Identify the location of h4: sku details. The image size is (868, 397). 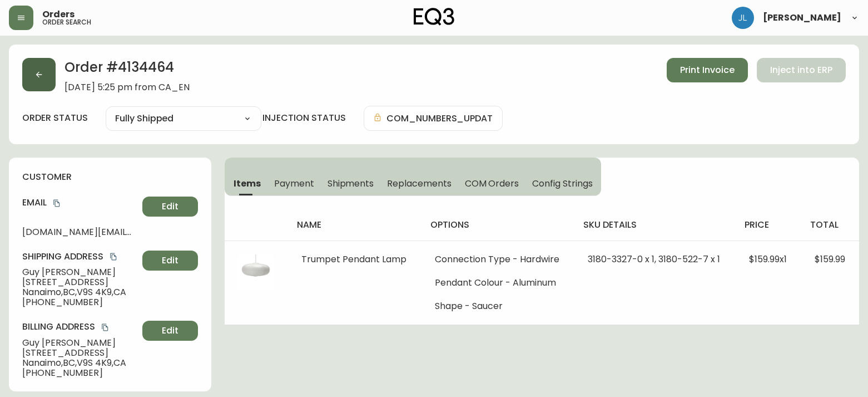
(655, 225).